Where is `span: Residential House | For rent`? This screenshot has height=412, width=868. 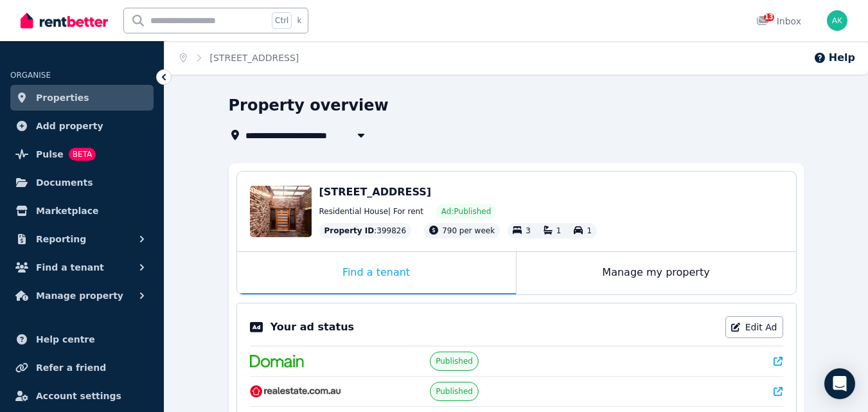 span: Residential House | For rent is located at coordinates (371, 212).